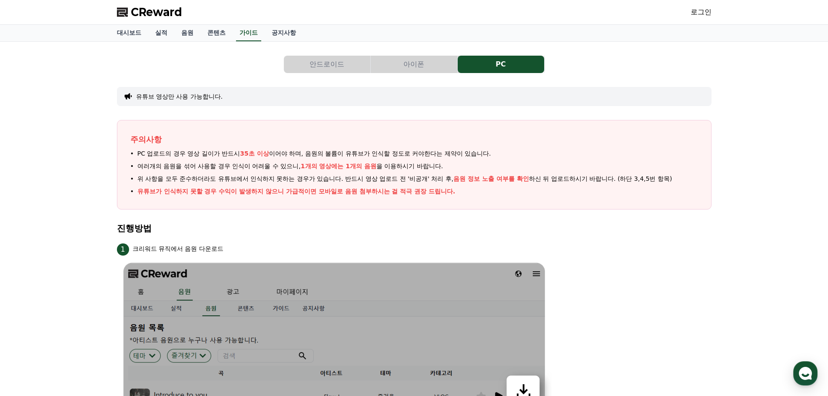  Describe the element at coordinates (338, 166) in the screenshot. I see `span: 1개의 영상에는 1개의 음원` at that location.